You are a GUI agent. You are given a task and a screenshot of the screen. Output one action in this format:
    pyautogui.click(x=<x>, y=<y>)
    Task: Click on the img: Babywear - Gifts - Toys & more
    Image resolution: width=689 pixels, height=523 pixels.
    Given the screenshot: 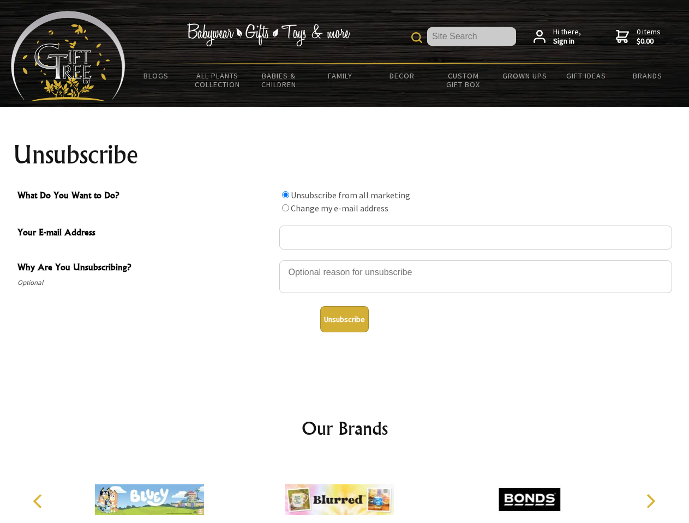 What is the action you would take?
    pyautogui.click(x=268, y=35)
    